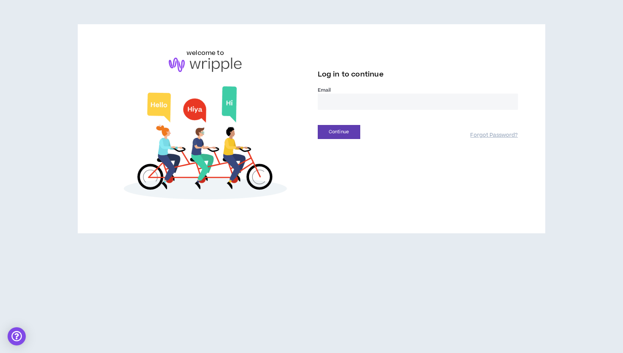  I want to click on label: Email, so click(418, 90).